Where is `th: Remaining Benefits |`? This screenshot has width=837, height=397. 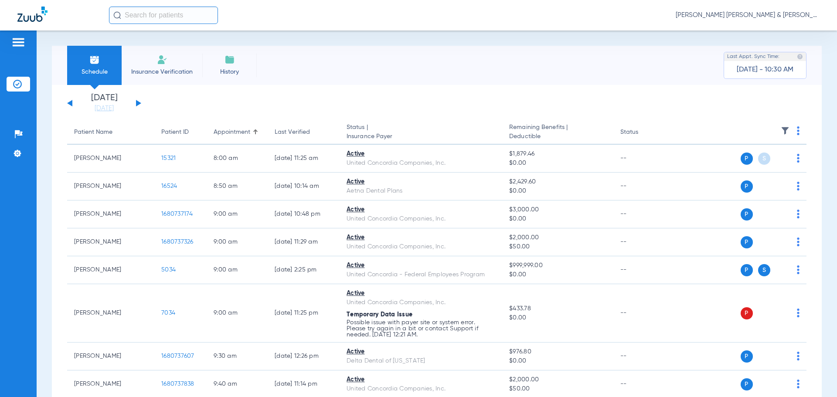 th: Remaining Benefits | is located at coordinates (558, 133).